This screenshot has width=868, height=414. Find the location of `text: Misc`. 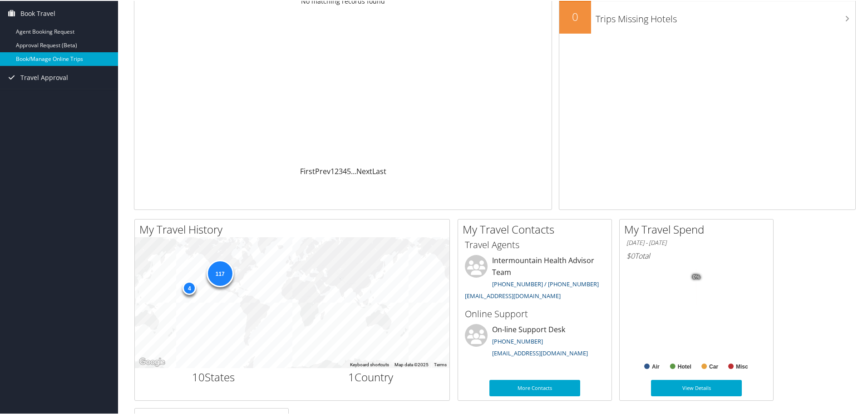

text: Misc is located at coordinates (742, 366).